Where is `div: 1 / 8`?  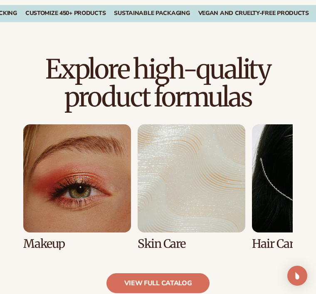
div: 1 / 8 is located at coordinates (77, 187).